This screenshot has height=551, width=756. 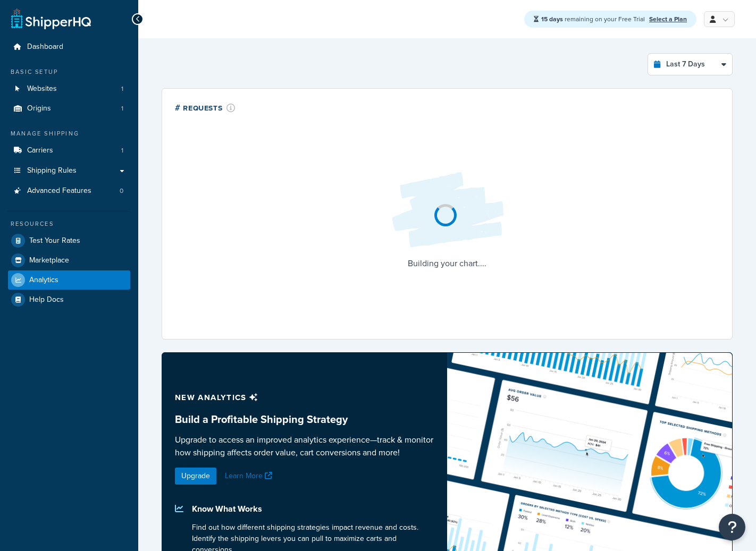 I want to click on span: Analytics, so click(x=43, y=280).